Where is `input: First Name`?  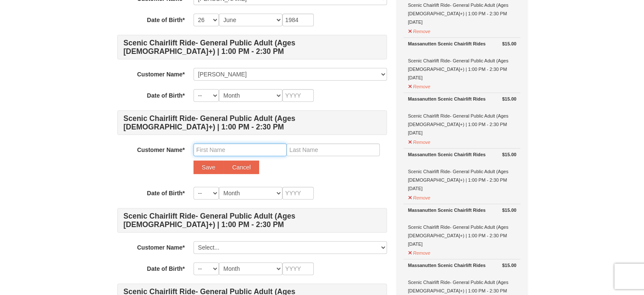
input: First Name is located at coordinates (240, 150).